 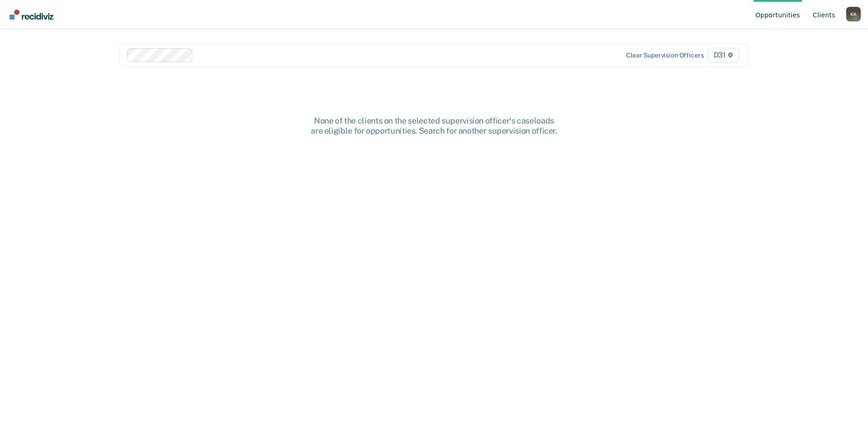 I want to click on div: None of the clients on the selected supervision officer's caseloads are eligible for opportunitie..., so click(x=434, y=125).